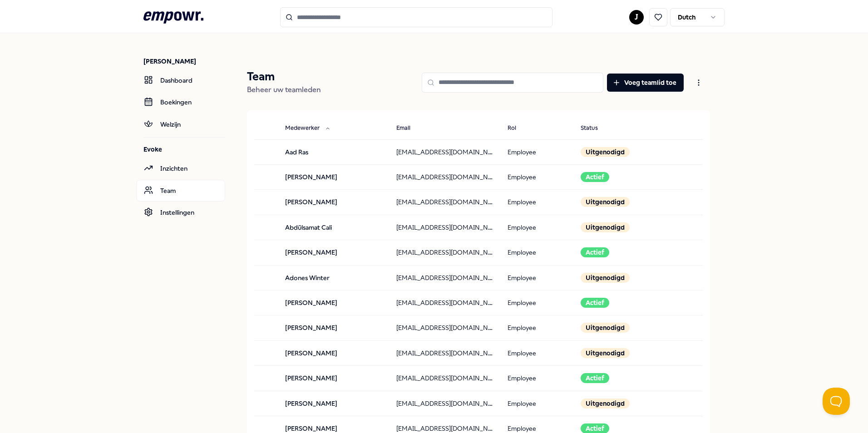  I want to click on td: Adones Winter, so click(333, 278).